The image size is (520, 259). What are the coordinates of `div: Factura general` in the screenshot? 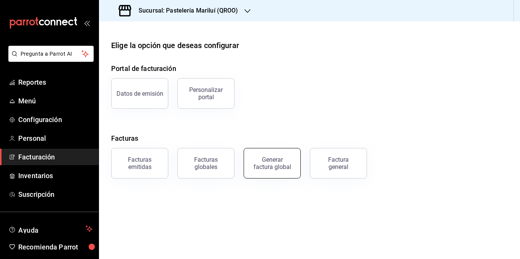 It's located at (338, 163).